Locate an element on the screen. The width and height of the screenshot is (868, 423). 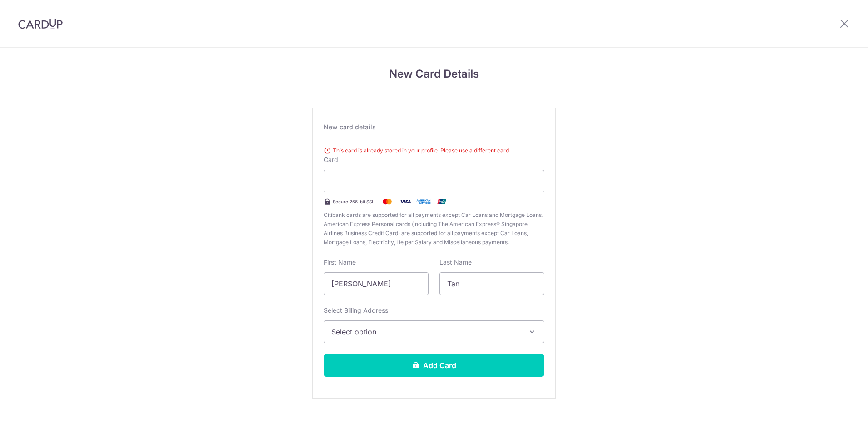
img: .alt.amex is located at coordinates (423, 202).